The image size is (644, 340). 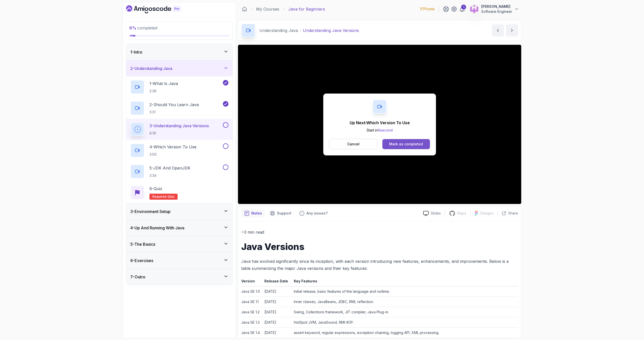 I want to click on button: 4-Up And Running With Java, so click(x=179, y=227).